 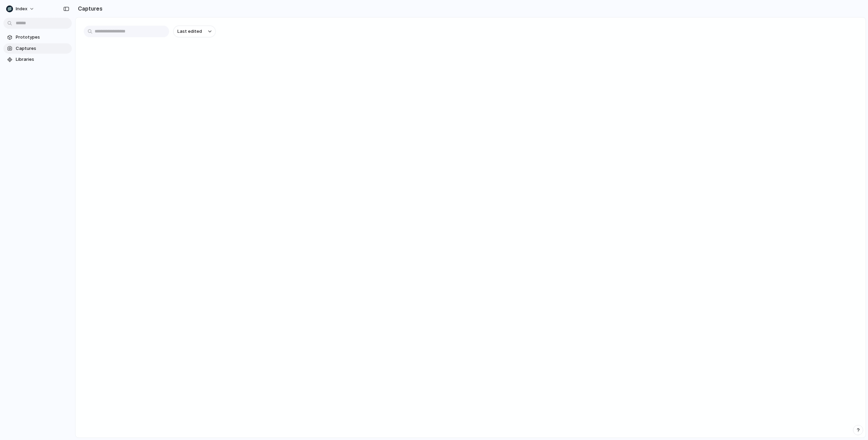 I want to click on button: Index, so click(x=20, y=9).